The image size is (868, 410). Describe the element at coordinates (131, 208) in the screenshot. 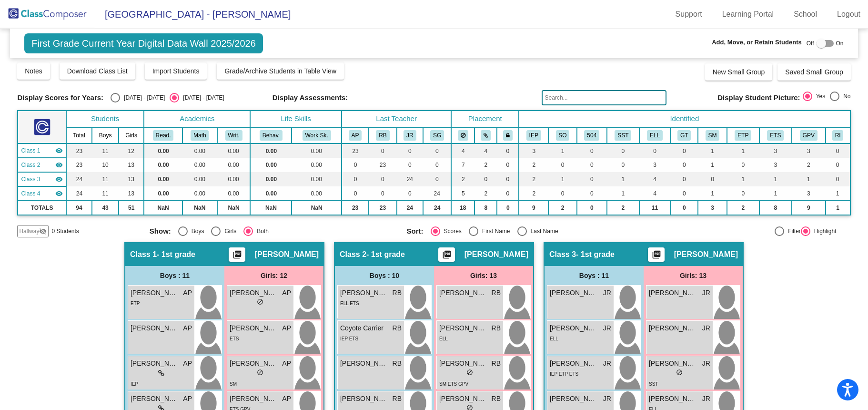

I see `td: 51` at that location.